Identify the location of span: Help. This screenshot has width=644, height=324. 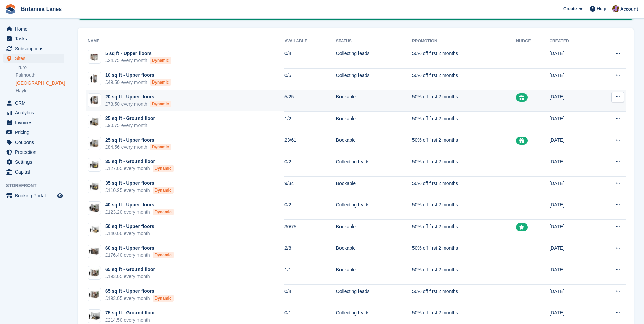
(601, 9).